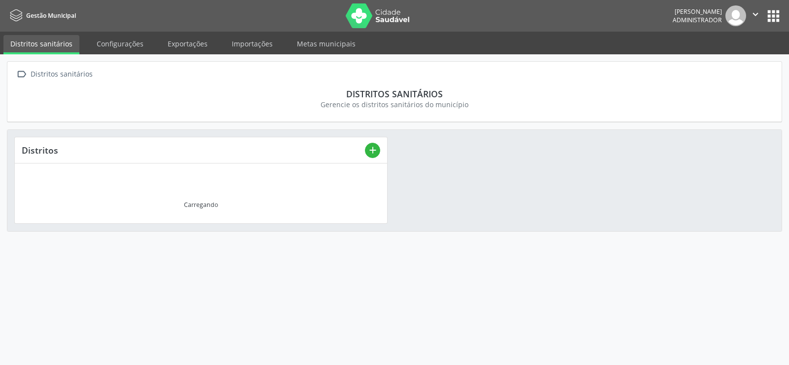 Image resolution: width=789 pixels, height=365 pixels. Describe the element at coordinates (120, 43) in the screenshot. I see `a: Configurações` at that location.